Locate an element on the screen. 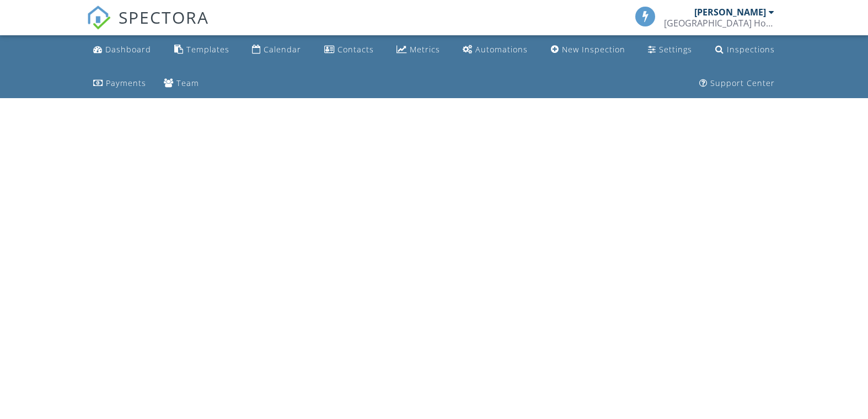 The height and width of the screenshot is (419, 868). a: Support Center is located at coordinates (737, 83).